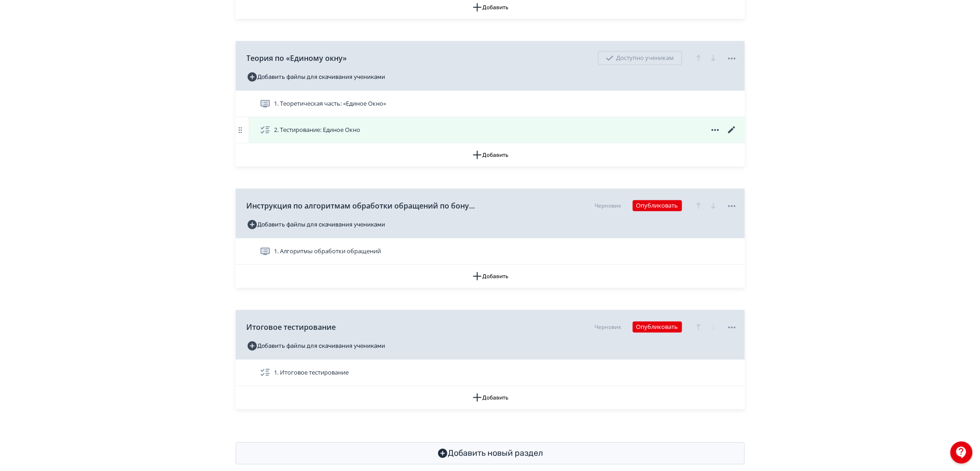 The height and width of the screenshot is (471, 980). What do you see at coordinates (312, 373) in the screenshot?
I see `span: 1. Итоговое тестирование` at bounding box center [312, 373].